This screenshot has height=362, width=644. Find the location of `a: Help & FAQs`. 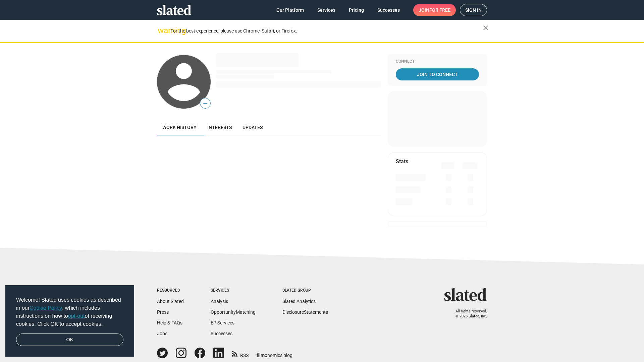

a: Help & FAQs is located at coordinates (170, 323).